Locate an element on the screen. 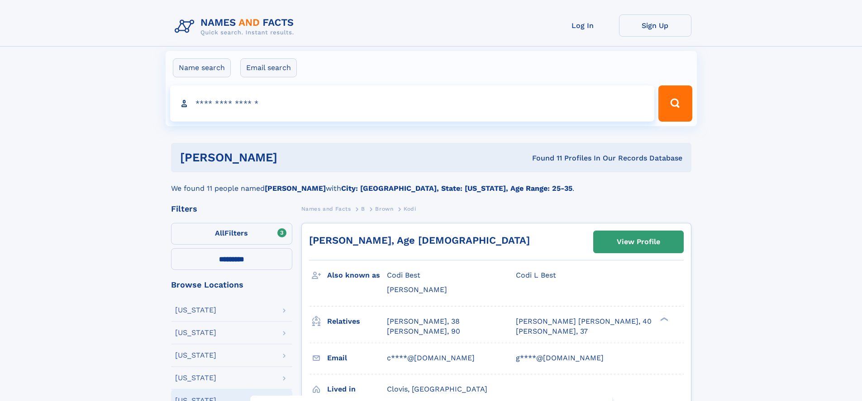  div: Found 11 Profiles In Our Records Database is located at coordinates (543, 158).